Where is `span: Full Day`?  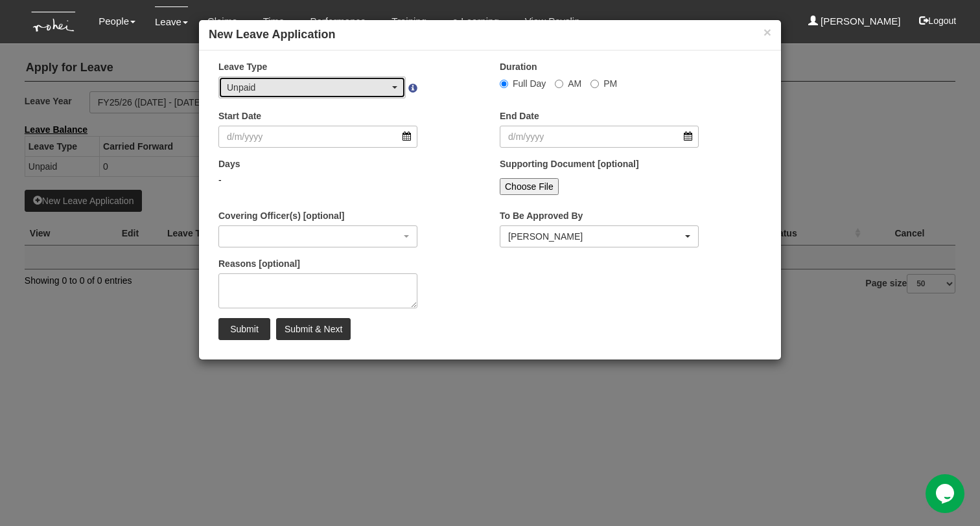 span: Full Day is located at coordinates (529, 84).